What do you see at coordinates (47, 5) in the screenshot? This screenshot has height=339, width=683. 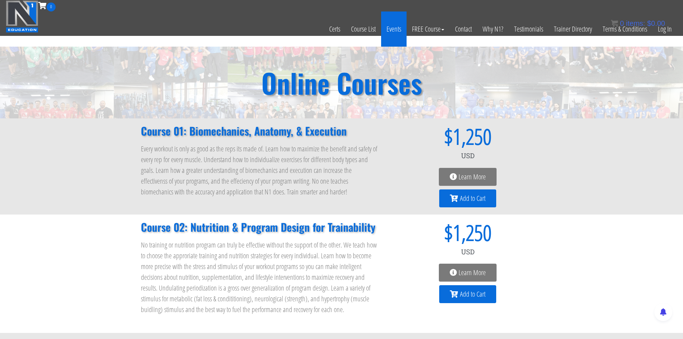 I see `a: 0` at bounding box center [47, 5].